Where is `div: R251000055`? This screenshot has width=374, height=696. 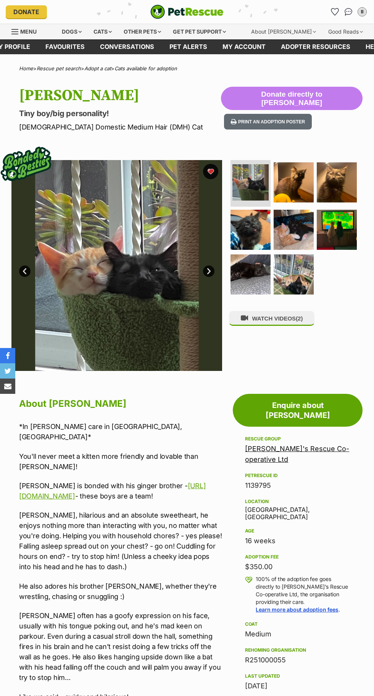 div: R251000055 is located at coordinates (298, 660).